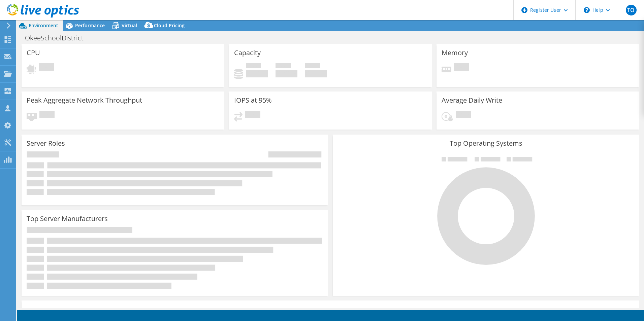  What do you see at coordinates (586, 10) in the screenshot?
I see `svg: \n` at bounding box center [586, 10].